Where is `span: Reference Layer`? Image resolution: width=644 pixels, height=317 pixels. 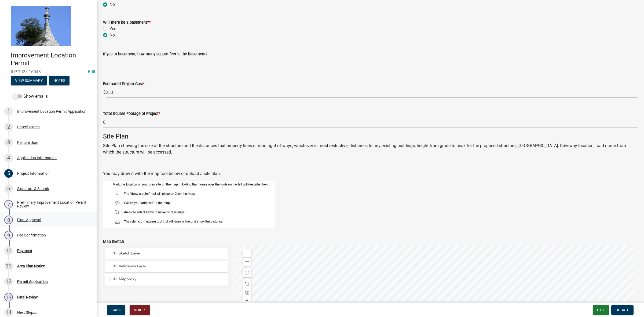 span: Reference Layer is located at coordinates (172, 266).